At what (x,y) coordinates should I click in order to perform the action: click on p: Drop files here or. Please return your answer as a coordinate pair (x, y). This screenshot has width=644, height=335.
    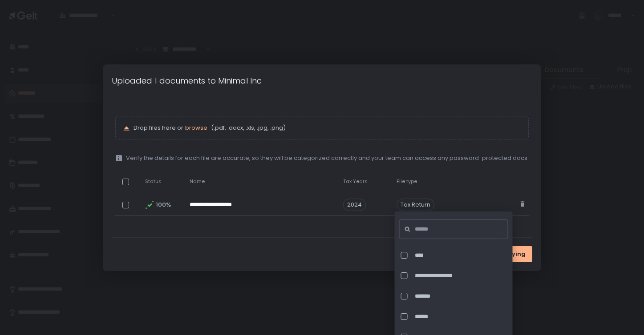
    Looking at the image, I should click on (327, 128).